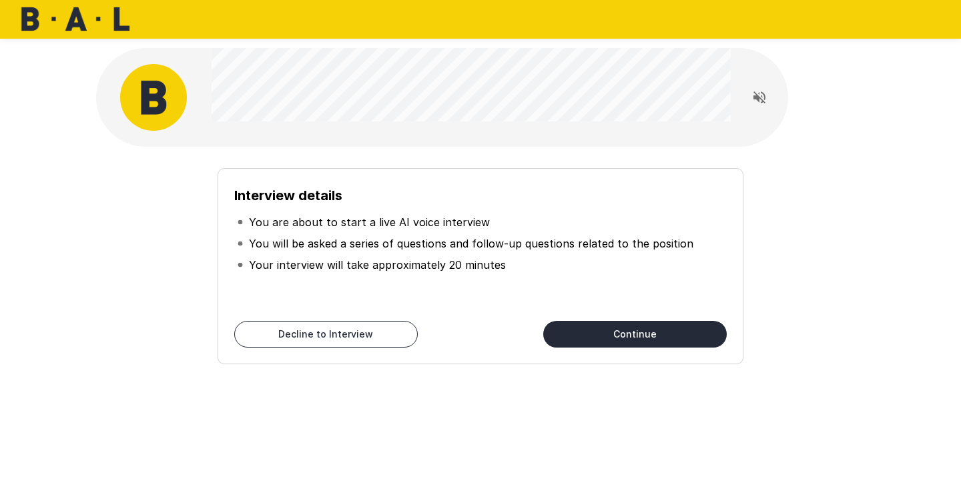 The width and height of the screenshot is (961, 503). What do you see at coordinates (635, 334) in the screenshot?
I see `button: Continue` at bounding box center [635, 334].